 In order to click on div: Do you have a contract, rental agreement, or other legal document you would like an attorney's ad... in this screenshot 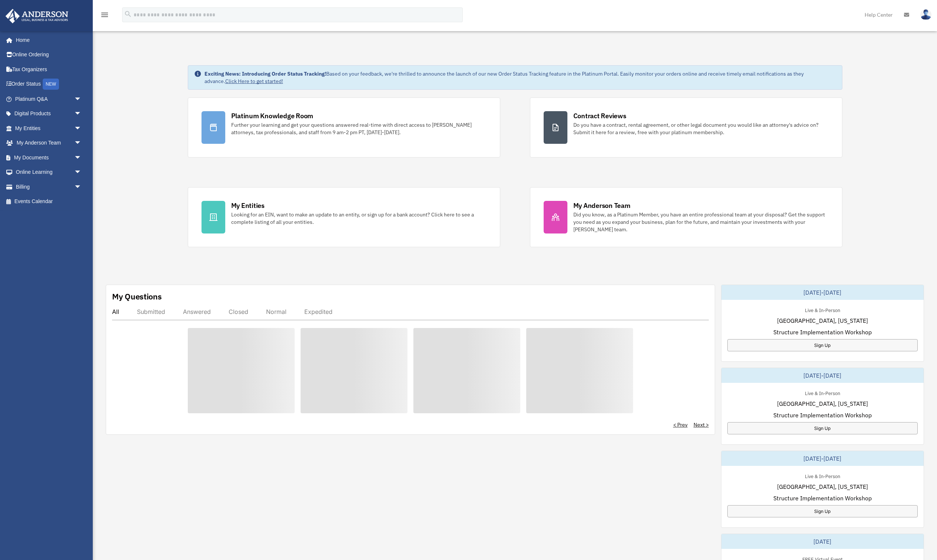, I will do `click(701, 129)`.